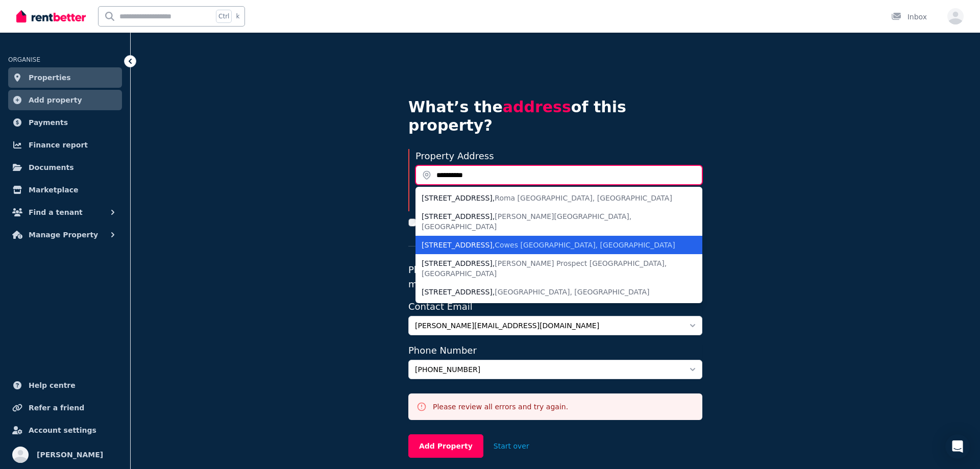 The width and height of the screenshot is (980, 469). What do you see at coordinates (455, 156) in the screenshot?
I see `label: Property Address` at bounding box center [455, 156].